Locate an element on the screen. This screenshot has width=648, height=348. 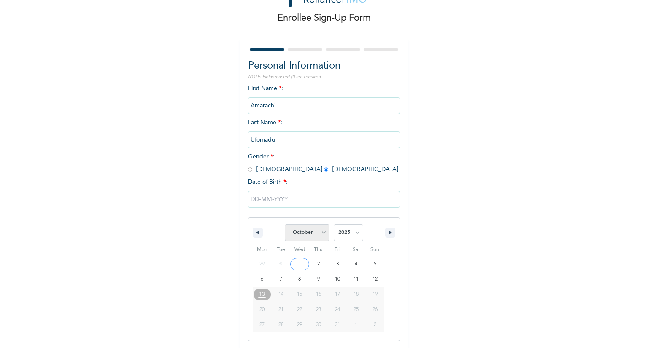
span: 5 is located at coordinates (375, 264).